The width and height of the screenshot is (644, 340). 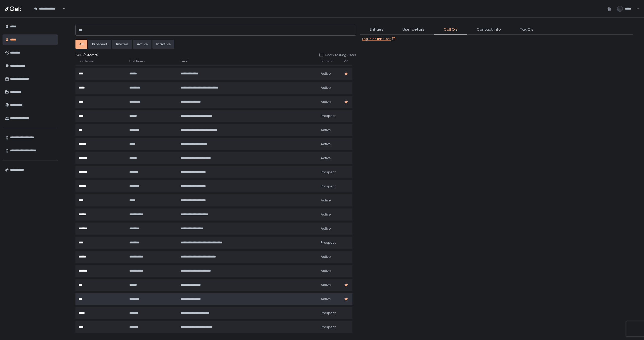 I want to click on span: Lifecycle, so click(x=327, y=61).